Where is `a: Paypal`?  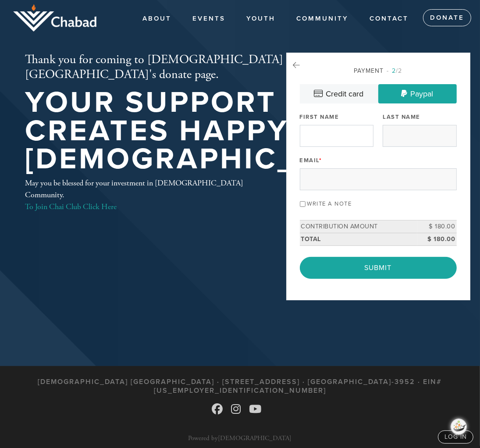 a: Paypal is located at coordinates (417, 94).